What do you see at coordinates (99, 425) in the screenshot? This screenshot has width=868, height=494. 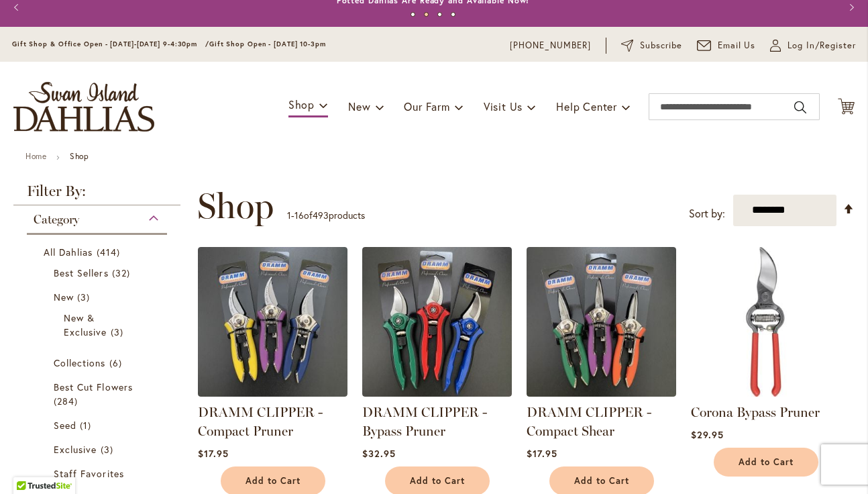 I see `a: Seed` at bounding box center [99, 425].